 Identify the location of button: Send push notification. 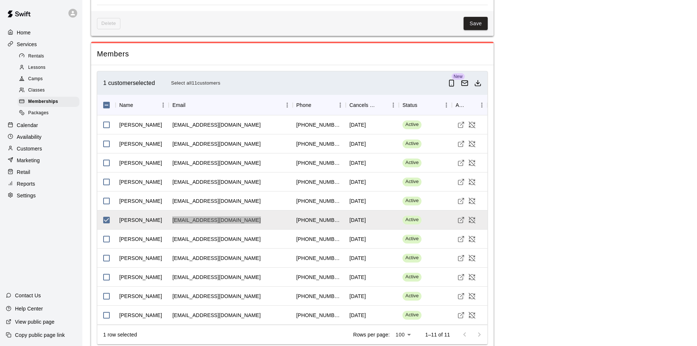
(451, 83).